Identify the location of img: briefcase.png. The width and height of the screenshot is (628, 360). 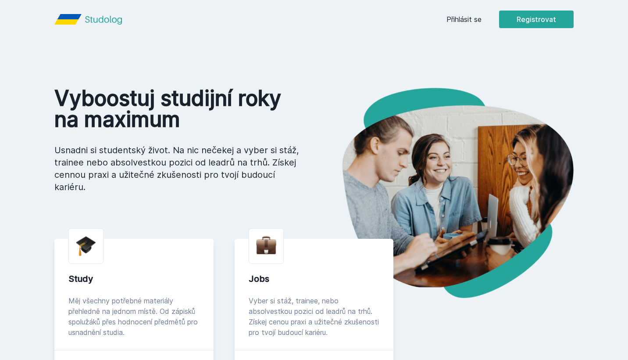
(266, 245).